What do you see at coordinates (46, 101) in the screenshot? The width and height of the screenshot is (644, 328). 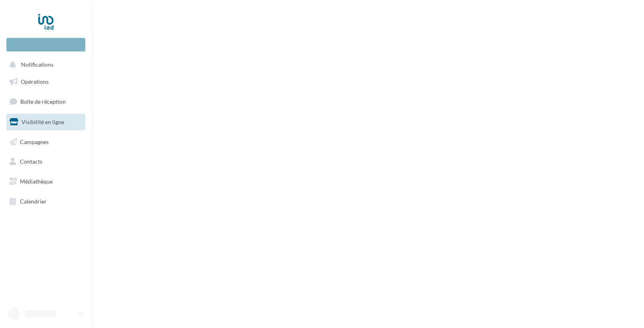 I see `a: Boîte de réception` at bounding box center [46, 101].